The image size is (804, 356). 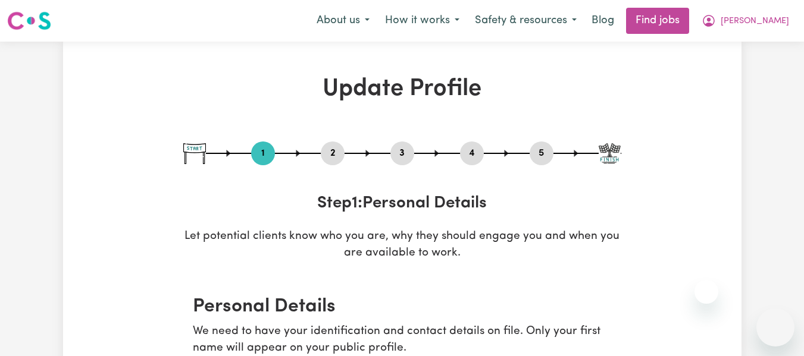 What do you see at coordinates (472, 153) in the screenshot?
I see `button: Go to step 4` at bounding box center [472, 153].